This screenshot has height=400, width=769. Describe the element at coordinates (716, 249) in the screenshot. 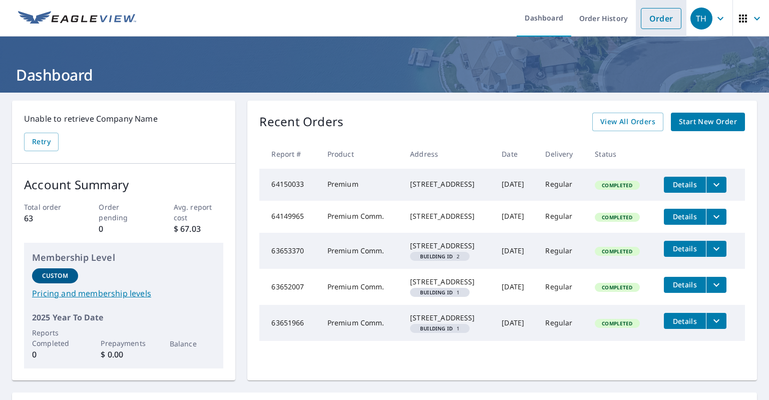

I see `button: filesDropdownBtn-63653370` at that location.